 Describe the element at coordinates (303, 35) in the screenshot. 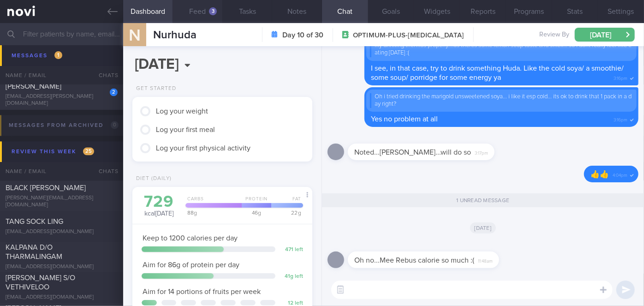

I see `strong: Day 10 of 30` at that location.